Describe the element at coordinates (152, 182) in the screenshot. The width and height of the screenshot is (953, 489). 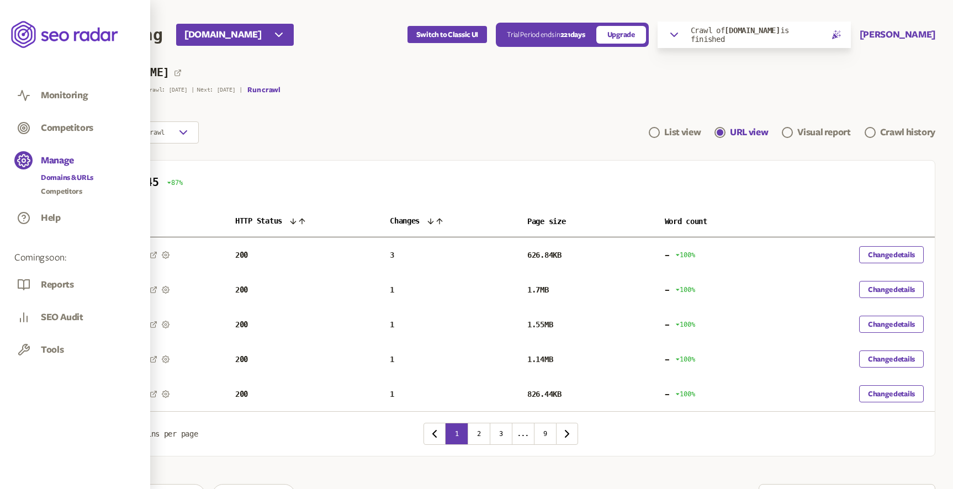
I see `p: 45` at that location.